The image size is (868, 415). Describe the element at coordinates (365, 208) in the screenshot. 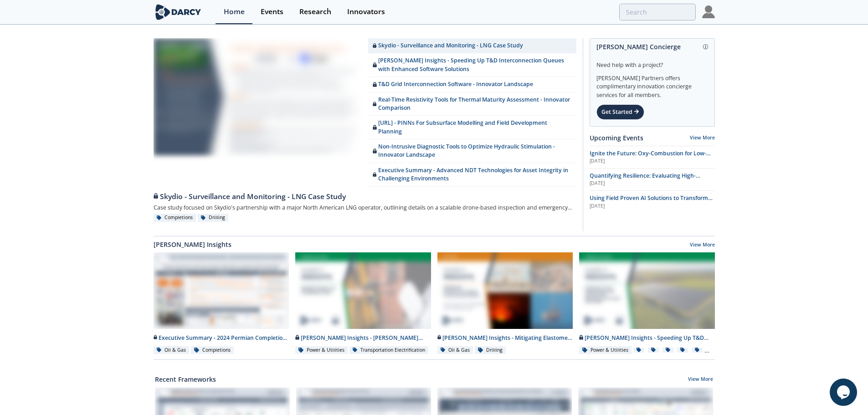

I see `div: Case study focused on Skydio's partnership with a major North American LNG operator, outlining de...` at that location.